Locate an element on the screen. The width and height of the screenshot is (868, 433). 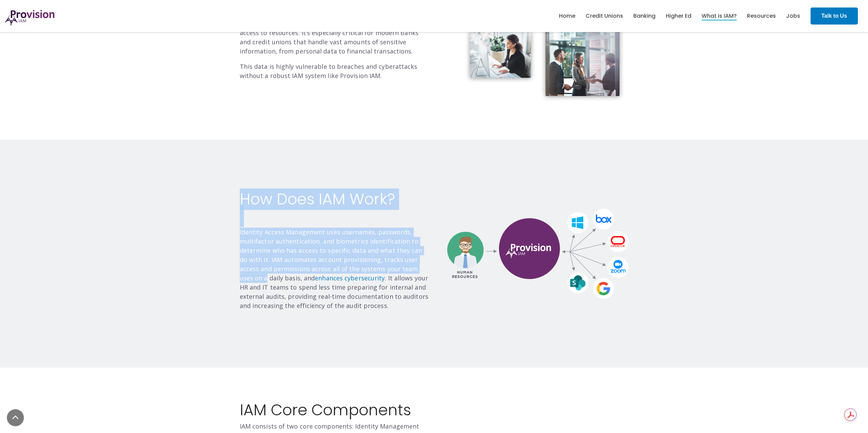
p: Identity Access Management uses usernames, passwords, multifactor authentication, and biometrics ... is located at coordinates (334, 269).